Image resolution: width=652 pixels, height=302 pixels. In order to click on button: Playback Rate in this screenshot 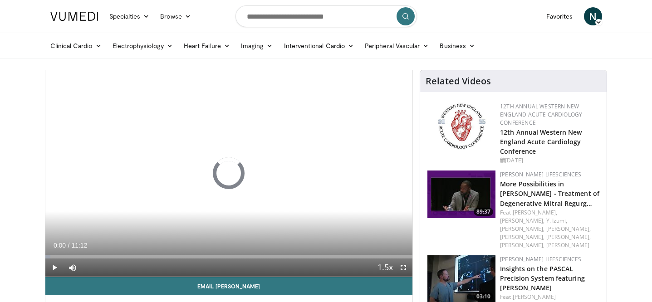, I will do `click(385, 268)`.